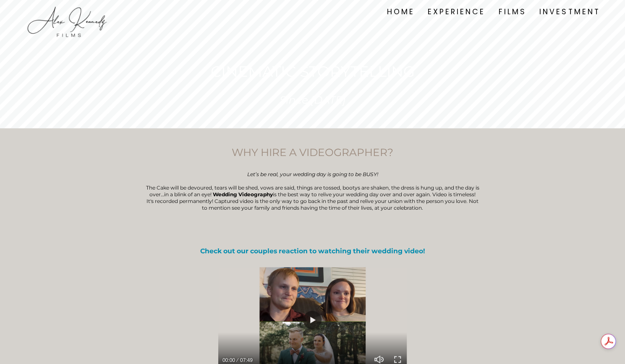 The height and width of the screenshot is (364, 625). I want to click on button: Play, so click(312, 320).